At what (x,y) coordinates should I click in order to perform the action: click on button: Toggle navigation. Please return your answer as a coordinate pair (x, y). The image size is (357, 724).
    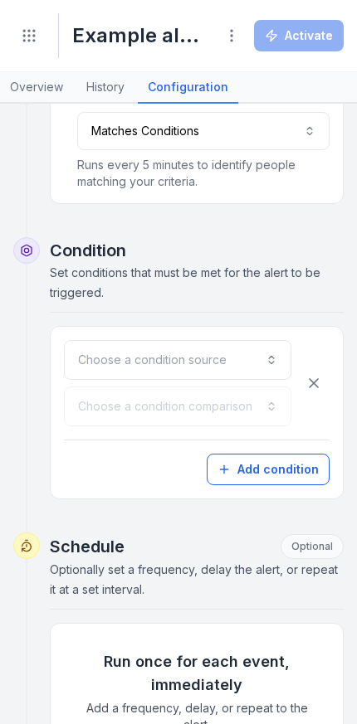
    Looking at the image, I should click on (29, 36).